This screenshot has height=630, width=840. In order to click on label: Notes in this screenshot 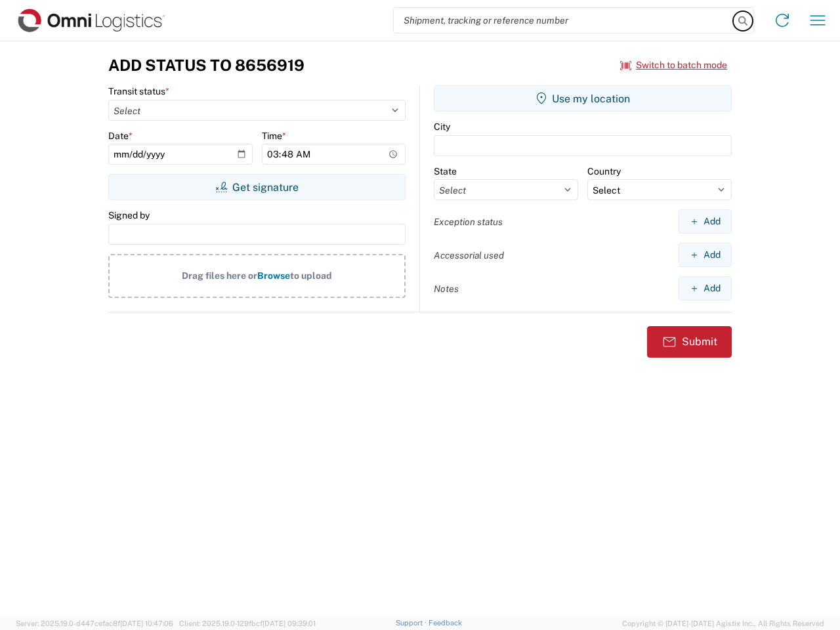, I will do `click(446, 289)`.